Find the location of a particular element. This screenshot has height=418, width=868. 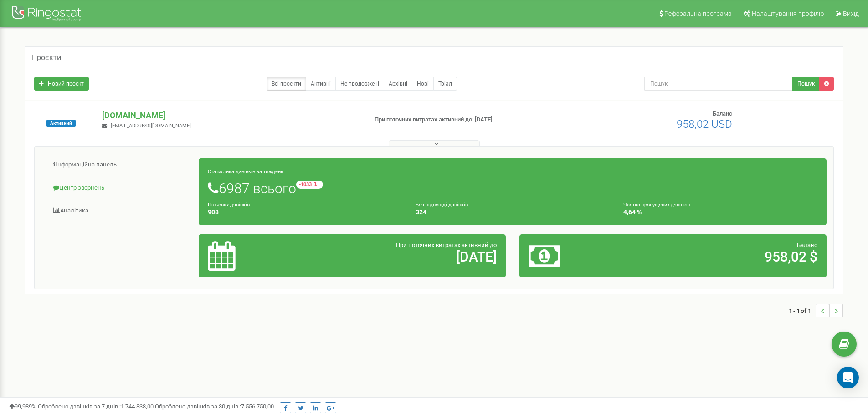

h5: Проєкти is located at coordinates (47, 57).